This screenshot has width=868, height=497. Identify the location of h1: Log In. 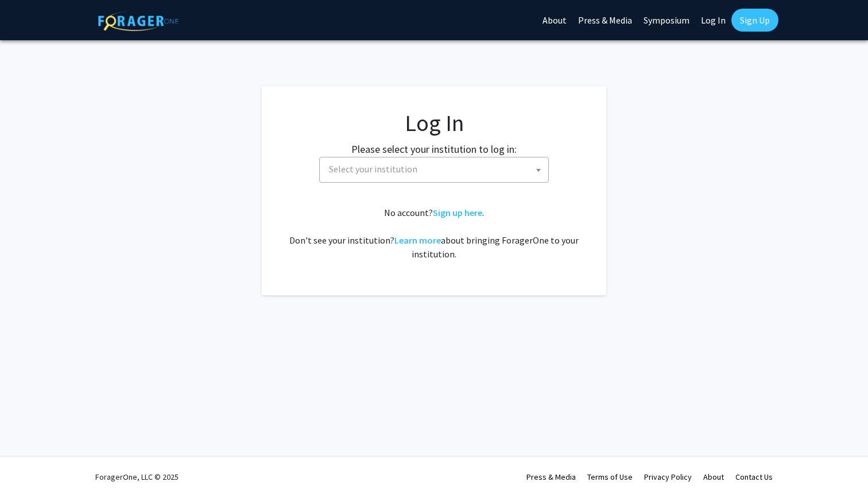
(434, 123).